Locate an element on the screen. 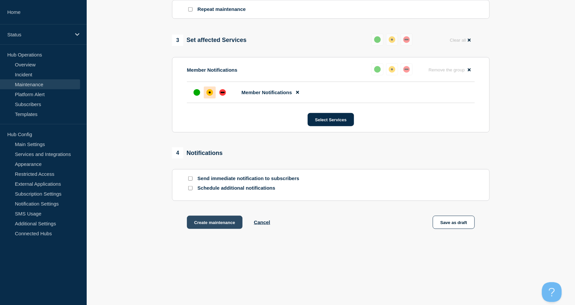 This screenshot has height=305, width=575. div: Notifications is located at coordinates (197, 153).